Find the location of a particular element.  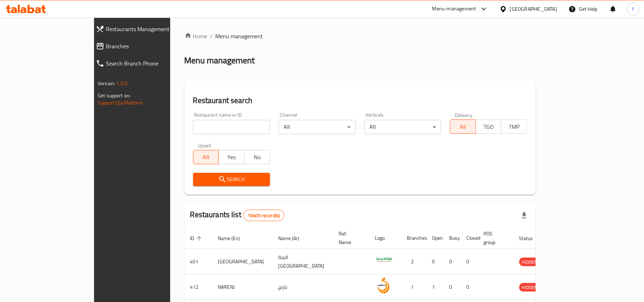

button: TMP is located at coordinates (514, 127).